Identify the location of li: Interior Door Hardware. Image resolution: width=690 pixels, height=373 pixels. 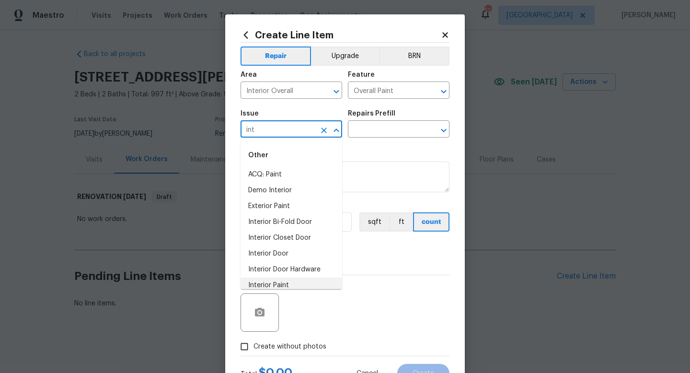
(291, 269).